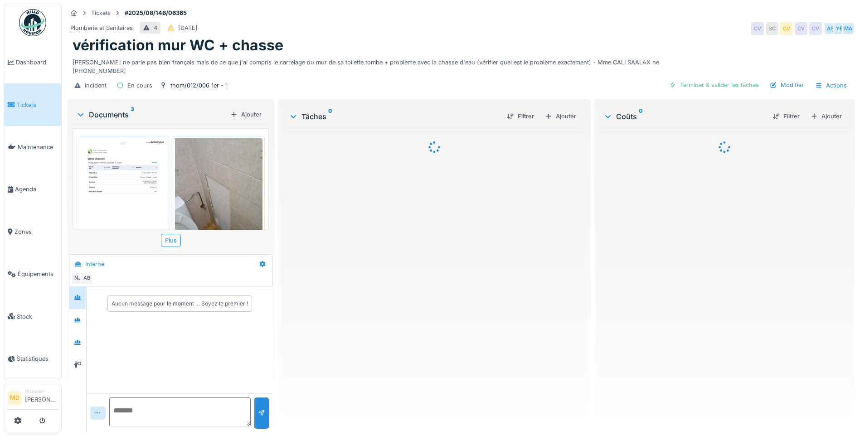 The width and height of the screenshot is (860, 436). I want to click on div: Modifier, so click(786, 85).